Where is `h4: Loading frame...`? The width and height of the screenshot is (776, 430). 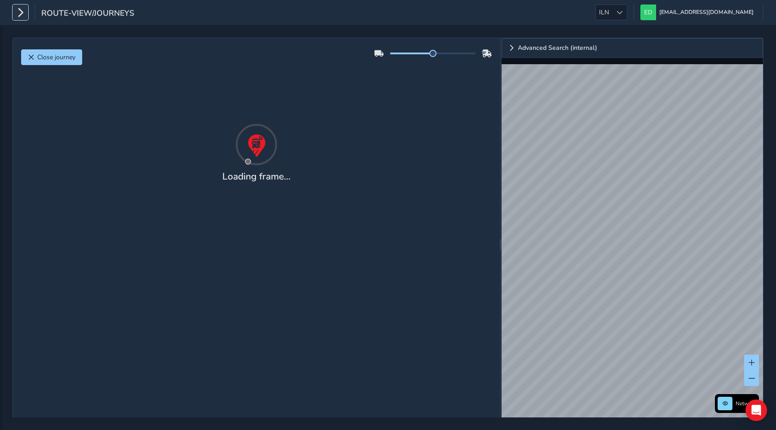
h4: Loading frame... is located at coordinates (256, 176).